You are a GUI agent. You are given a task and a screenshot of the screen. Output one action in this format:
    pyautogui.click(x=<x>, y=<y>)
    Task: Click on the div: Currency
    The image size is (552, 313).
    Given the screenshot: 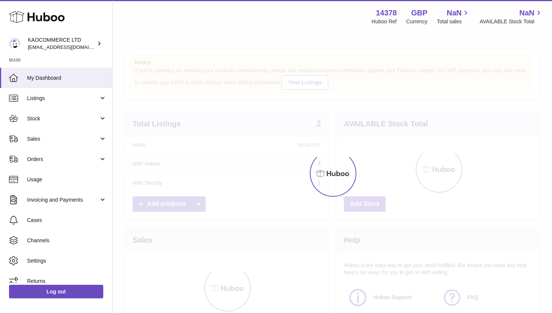 What is the action you would take?
    pyautogui.click(x=417, y=21)
    